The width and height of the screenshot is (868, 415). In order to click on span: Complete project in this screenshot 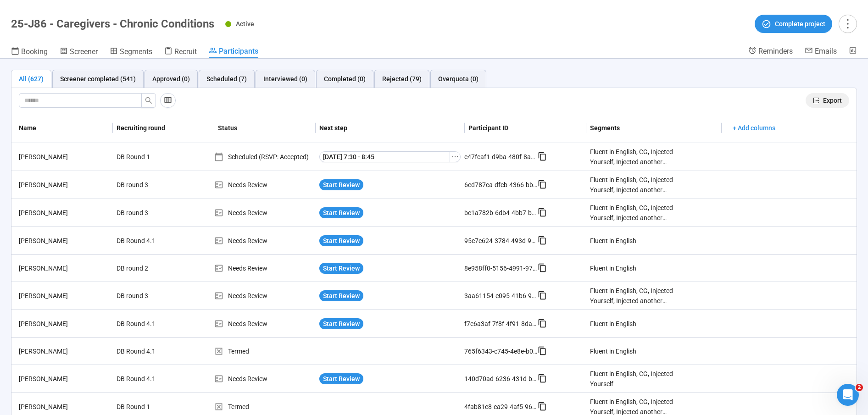, I will do `click(800, 24)`.